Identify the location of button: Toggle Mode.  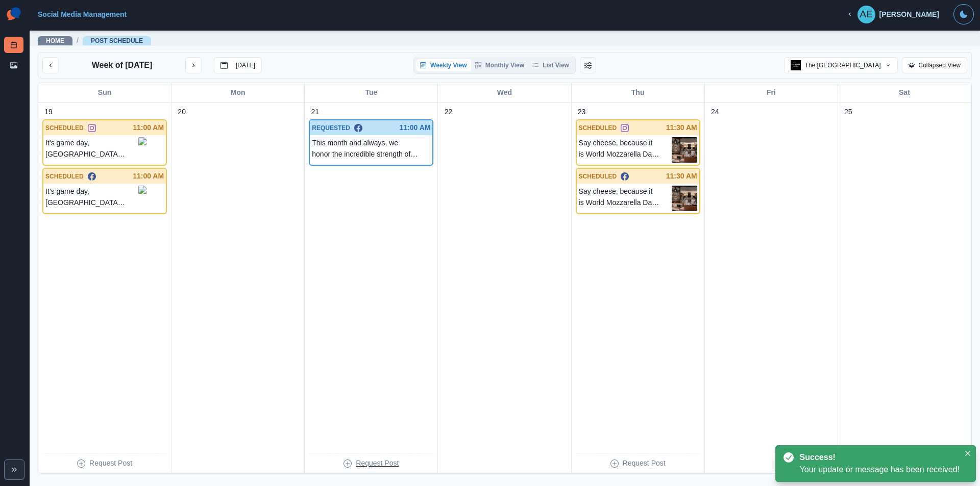
(964, 14).